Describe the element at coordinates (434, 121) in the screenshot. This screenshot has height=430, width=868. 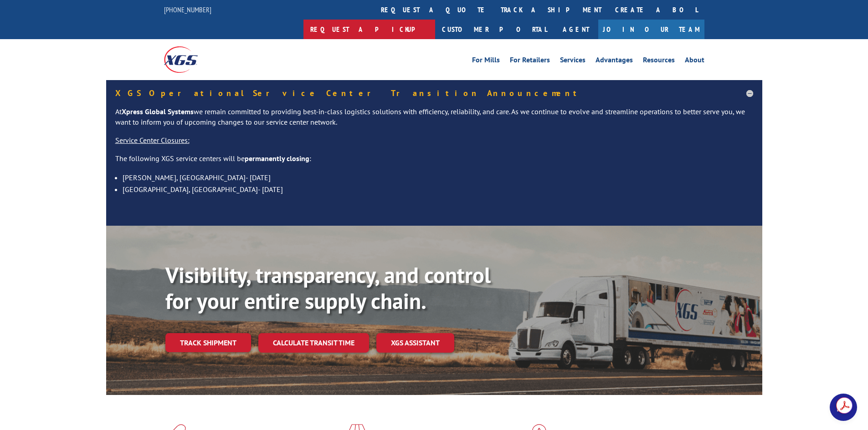
I see `p: At we remain committed to providing best-in-class logistics solutions with efficiency, reliabilit...` at that location.